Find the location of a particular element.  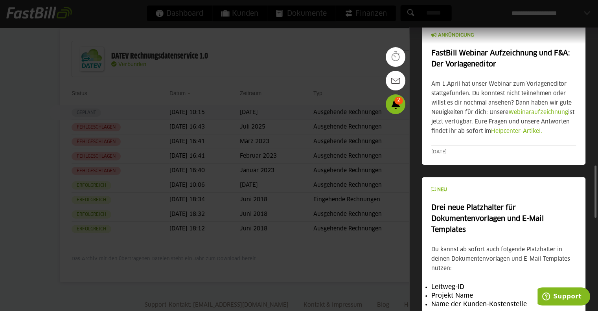

li: Projekt Name is located at coordinates (504, 296).